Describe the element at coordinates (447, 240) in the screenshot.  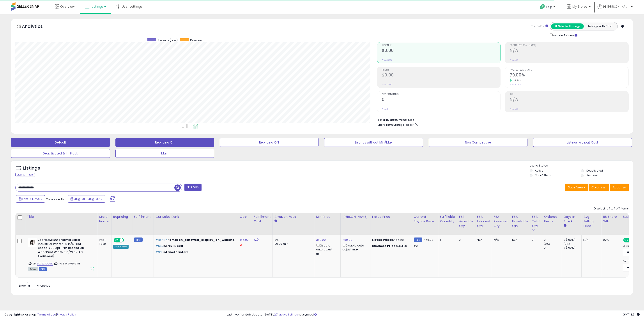
I see `div: 1` at that location.